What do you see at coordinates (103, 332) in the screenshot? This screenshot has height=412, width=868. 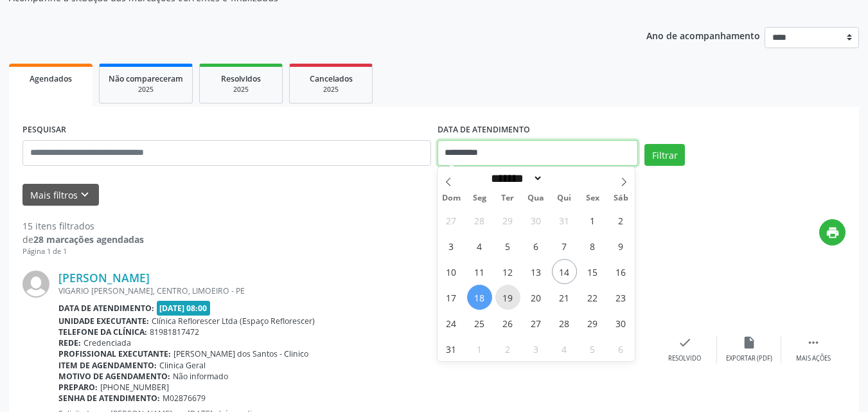 I see `b: Telefone da clínica:` at bounding box center [103, 332].